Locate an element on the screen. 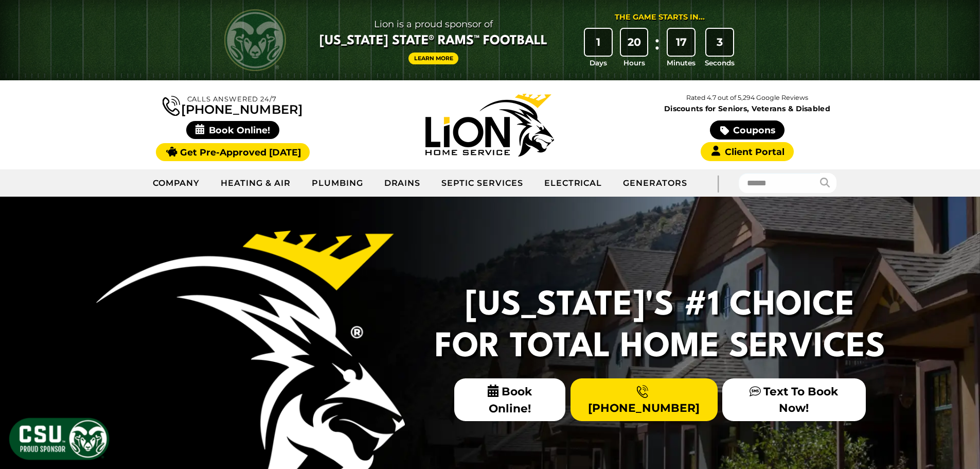 Image resolution: width=980 pixels, height=469 pixels. span: Seconds is located at coordinates (720, 63).